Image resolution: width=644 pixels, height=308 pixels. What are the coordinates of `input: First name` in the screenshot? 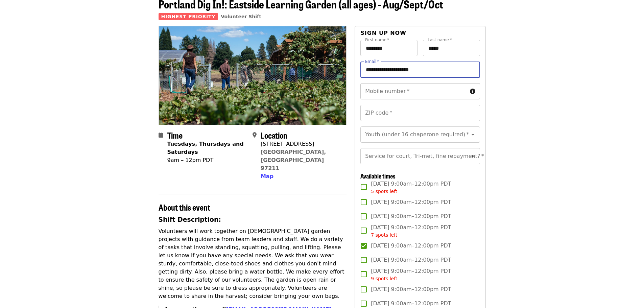 It's located at (389, 48).